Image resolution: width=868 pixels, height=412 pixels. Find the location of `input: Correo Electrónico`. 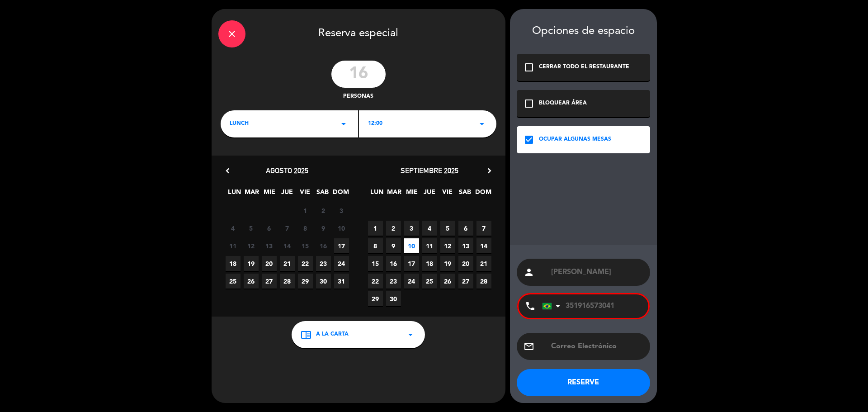

input: Correo Electrónico is located at coordinates (597, 346).